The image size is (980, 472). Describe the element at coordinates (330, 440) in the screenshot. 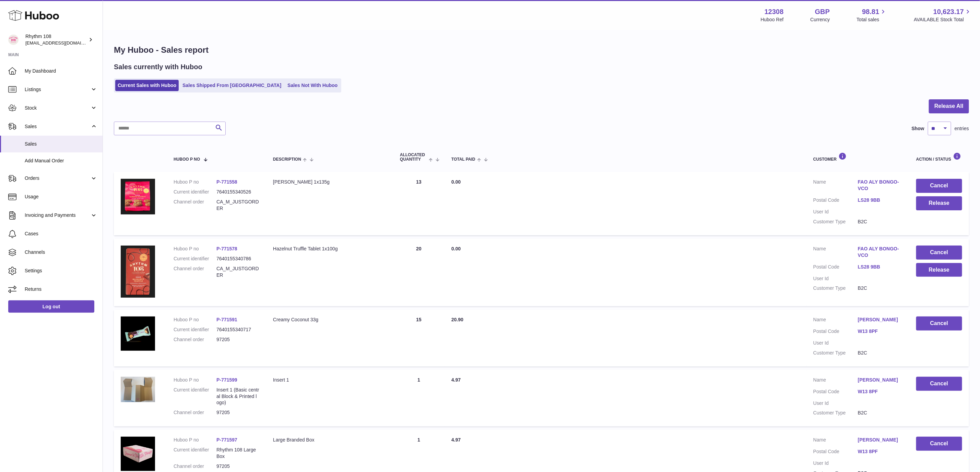

I see `div: Large Branded Box` at that location.